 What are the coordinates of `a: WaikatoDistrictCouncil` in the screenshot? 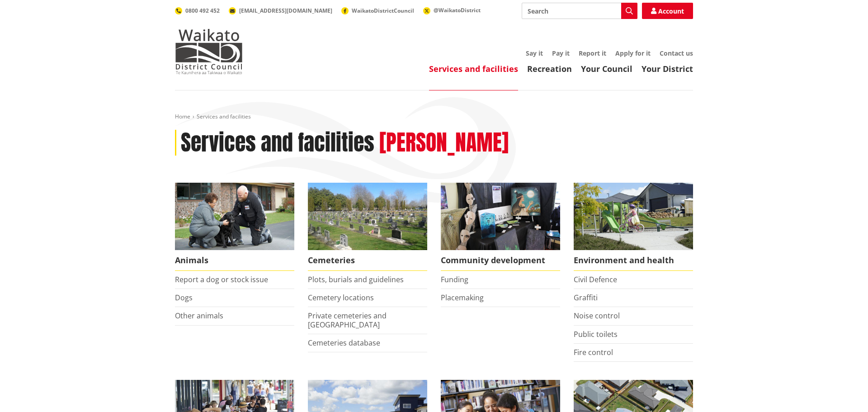 It's located at (377, 10).